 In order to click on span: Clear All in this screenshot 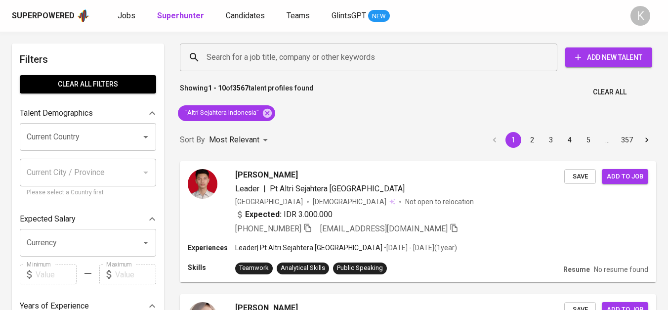, I will do `click(610, 92)`.